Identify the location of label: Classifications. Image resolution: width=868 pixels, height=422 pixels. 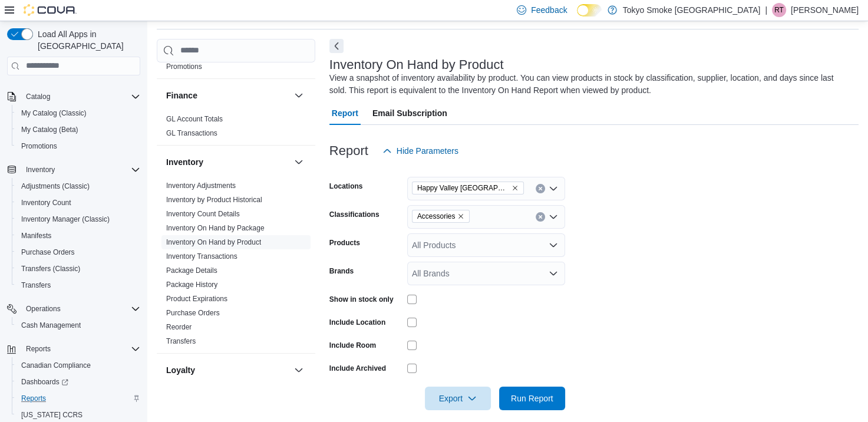
(354, 215).